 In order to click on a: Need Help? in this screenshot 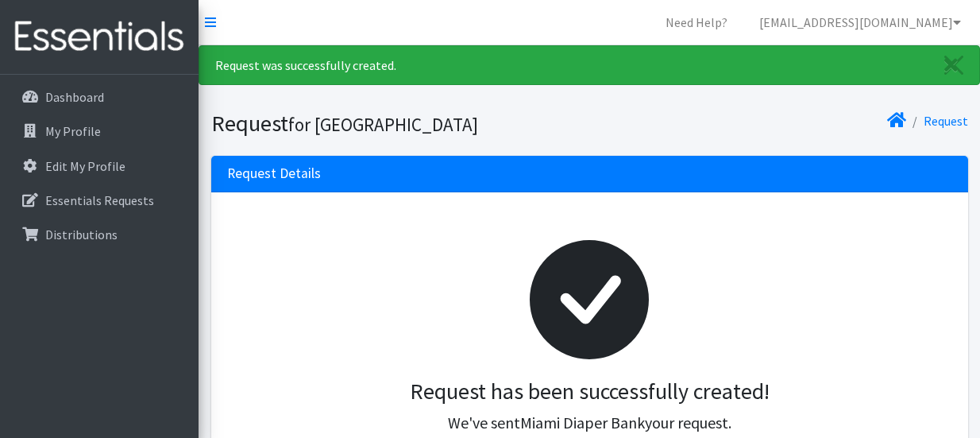, I will do `click(697, 22)`.